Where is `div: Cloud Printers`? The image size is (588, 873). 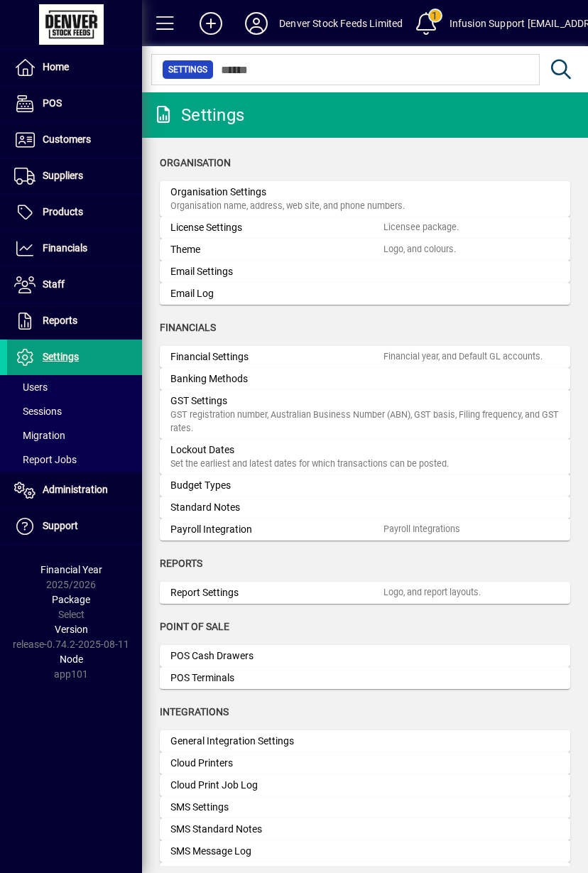 div: Cloud Printers is located at coordinates (277, 763).